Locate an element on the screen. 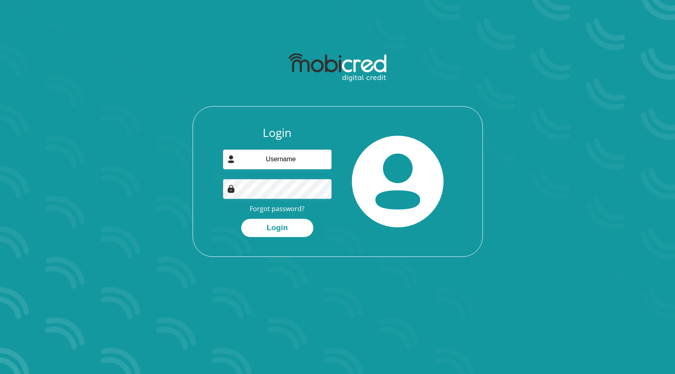 The width and height of the screenshot is (675, 374). input: Username is located at coordinates (277, 159).